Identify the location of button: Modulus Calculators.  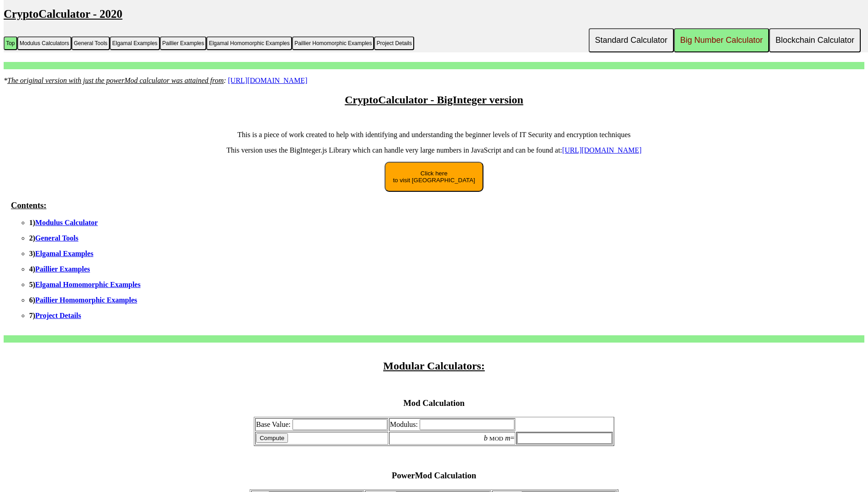
(44, 43).